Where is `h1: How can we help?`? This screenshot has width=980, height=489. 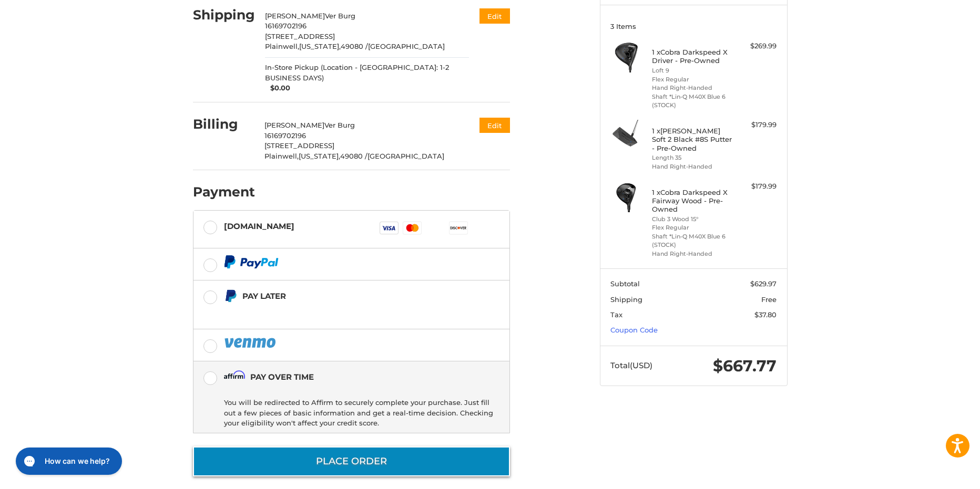
h1: How can we help? is located at coordinates (66, 17).